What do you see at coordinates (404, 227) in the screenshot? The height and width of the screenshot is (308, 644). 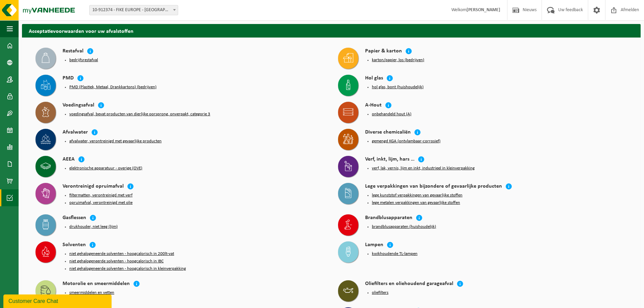 I see `button: brandblusapparaten (huishoudelijk)` at bounding box center [404, 227].